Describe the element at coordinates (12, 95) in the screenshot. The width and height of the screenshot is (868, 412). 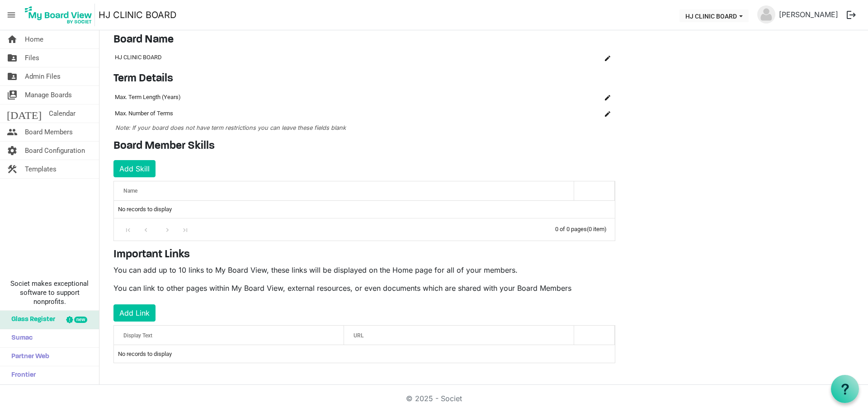
I see `span: switch_account` at that location.